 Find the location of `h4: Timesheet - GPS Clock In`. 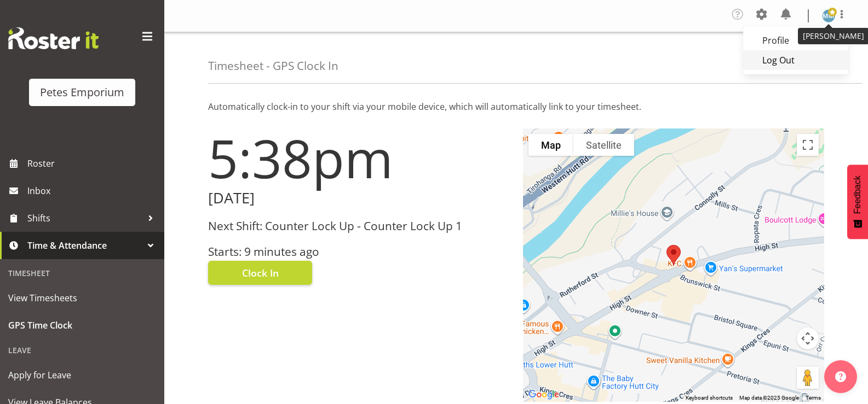

h4: Timesheet - GPS Clock In is located at coordinates (273, 66).